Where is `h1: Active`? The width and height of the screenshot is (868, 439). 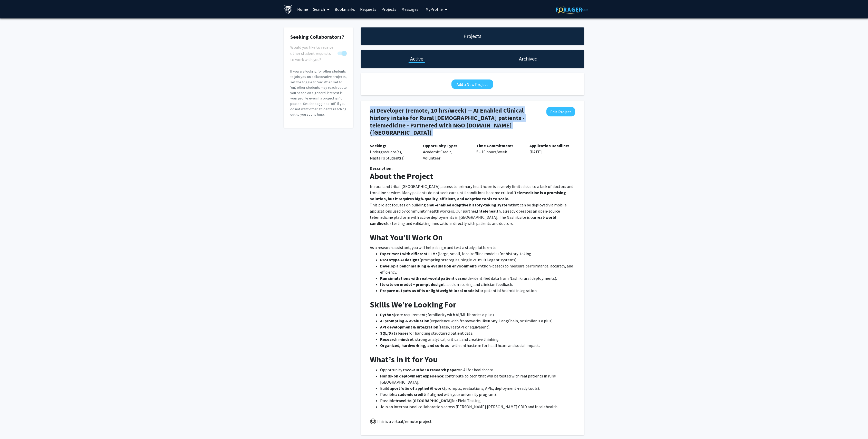 h1: Active is located at coordinates (417, 58).